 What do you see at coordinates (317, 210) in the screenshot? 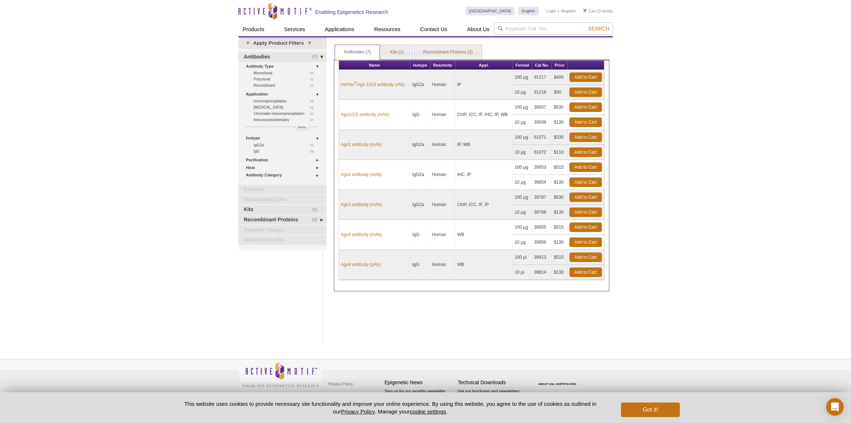
I see `span: (1)` at bounding box center [317, 210].